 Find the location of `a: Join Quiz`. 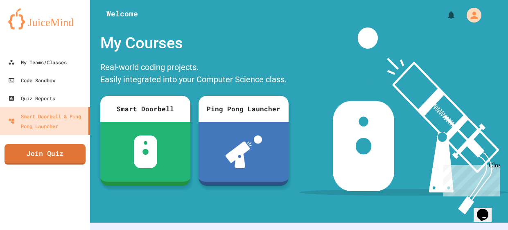

a: Join Quiz is located at coordinates (45, 154).